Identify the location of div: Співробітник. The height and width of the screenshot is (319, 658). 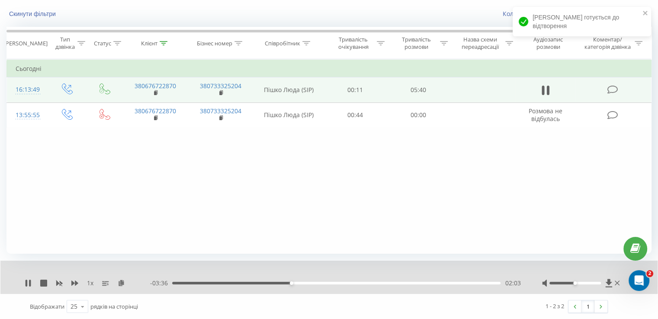
(283, 43).